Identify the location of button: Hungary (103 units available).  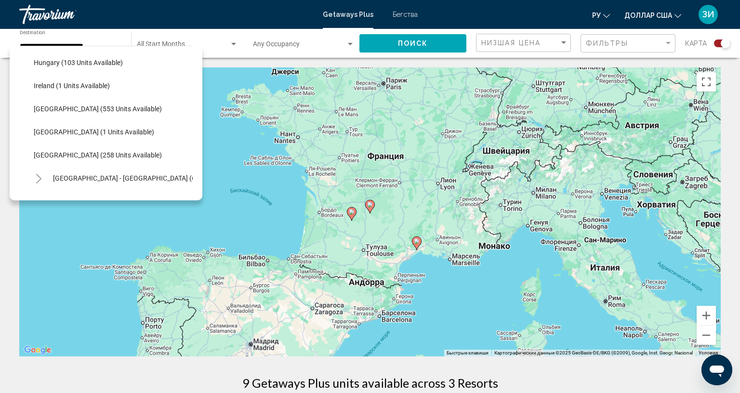
(78, 63).